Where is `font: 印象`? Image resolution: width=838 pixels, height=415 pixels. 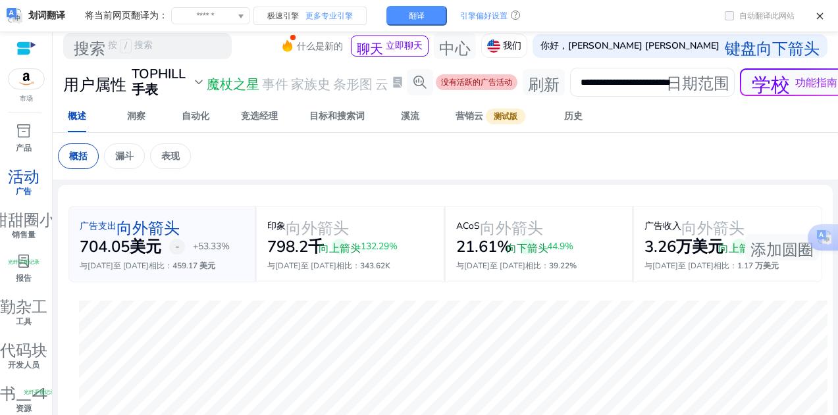
font: 印象 is located at coordinates (276, 226).